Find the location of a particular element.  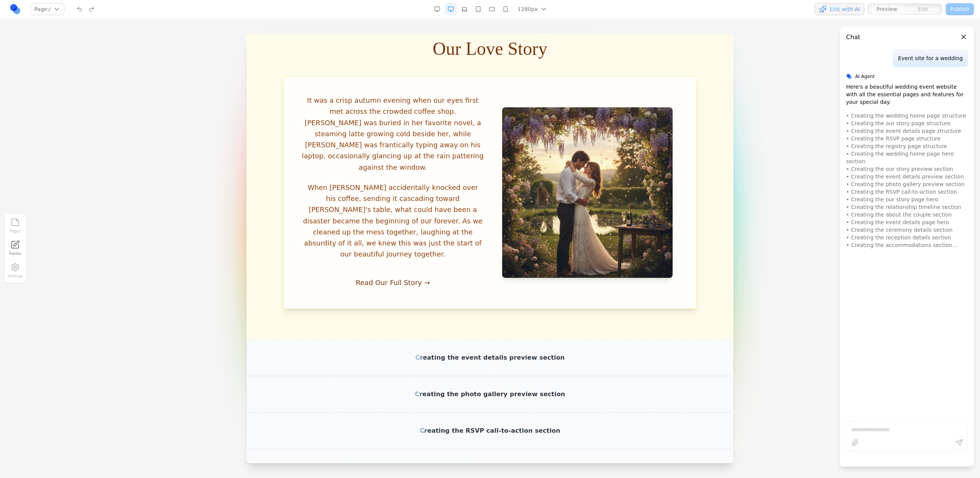

div: AI Agent is located at coordinates (907, 77).